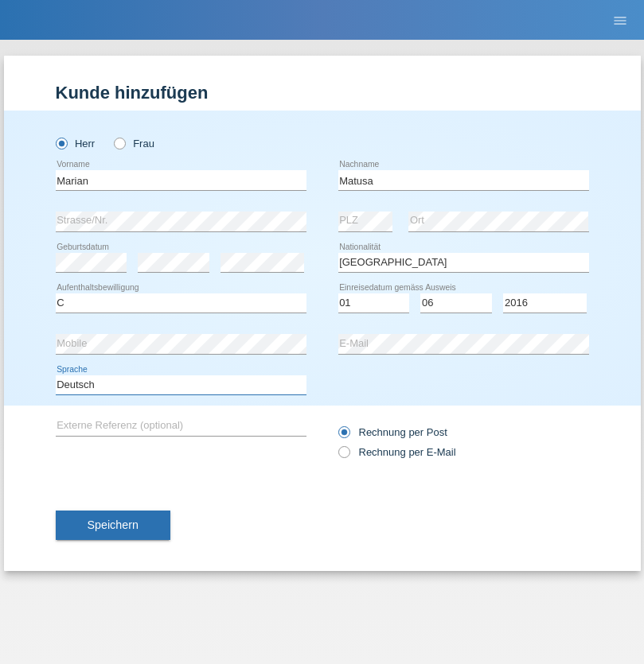 The image size is (644, 664). What do you see at coordinates (343, 456) in the screenshot?
I see `input: Rechnung per E-Mail` at bounding box center [343, 456].